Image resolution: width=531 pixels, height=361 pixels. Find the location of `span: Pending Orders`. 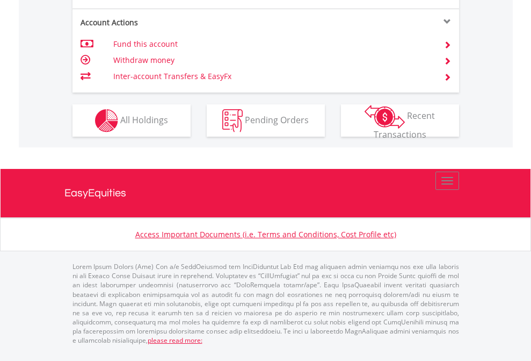

span: Pending Orders is located at coordinates (277, 119).